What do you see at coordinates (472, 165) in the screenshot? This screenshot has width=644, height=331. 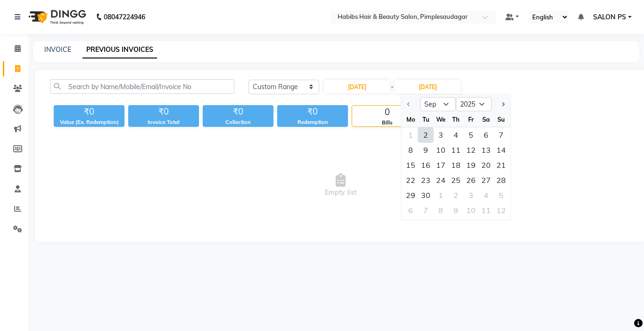 I see `div: Friday, September 19, 2025` at bounding box center [472, 165].